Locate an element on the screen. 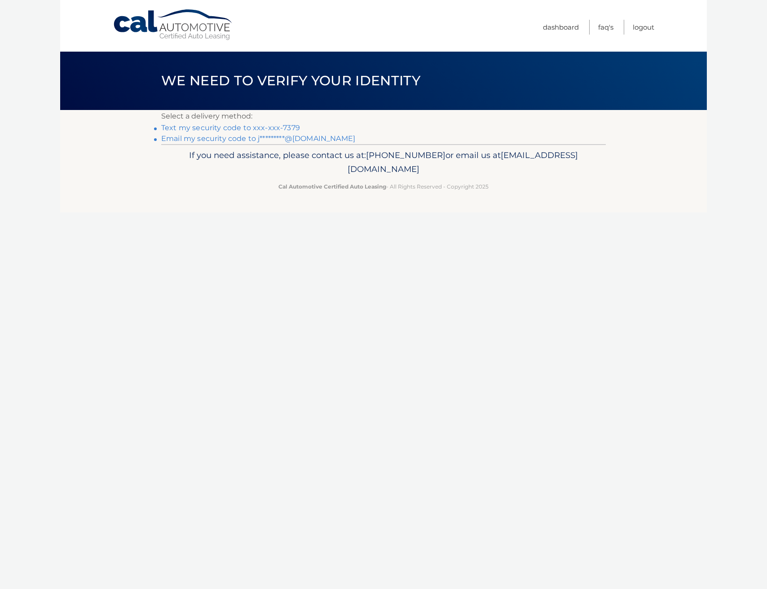 The height and width of the screenshot is (589, 767). p: Select a delivery method: is located at coordinates (383, 116).